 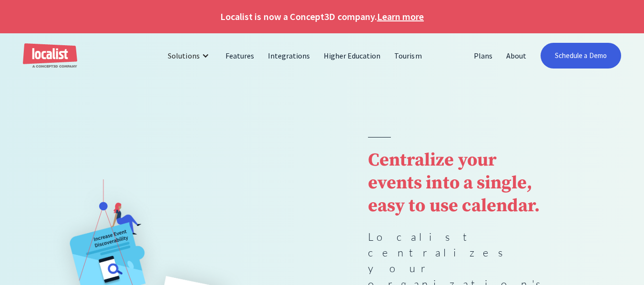 What do you see at coordinates (454, 183) in the screenshot?
I see `strong: Centralize your events into a single, easy to use calendar.` at bounding box center [454, 183].